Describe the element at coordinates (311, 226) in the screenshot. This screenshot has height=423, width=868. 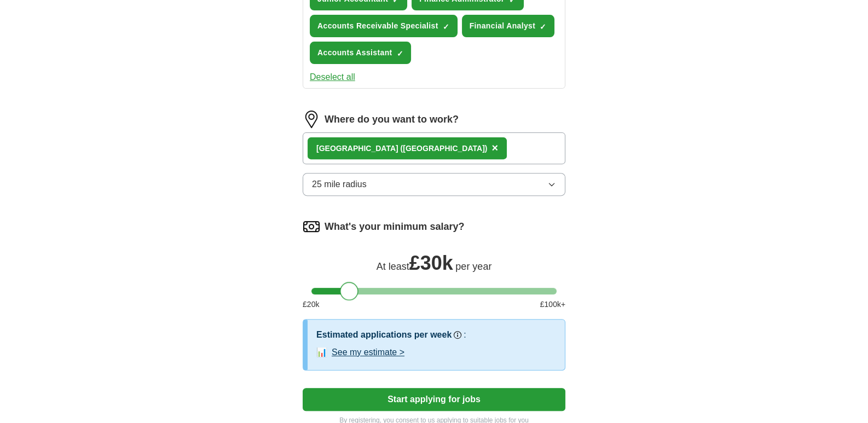
I see `img: salary.png` at that location.